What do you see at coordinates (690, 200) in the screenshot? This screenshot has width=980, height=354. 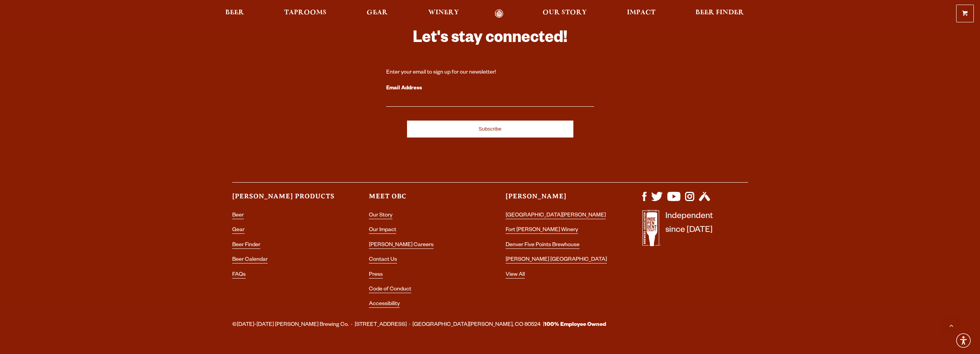 I see `a: Visit us on Instagram` at bounding box center [690, 200].